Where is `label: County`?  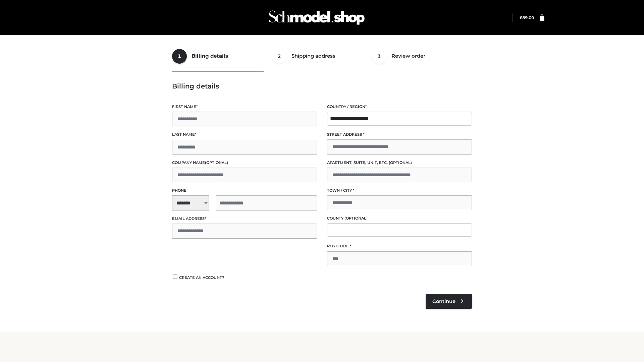 label: County is located at coordinates (400, 219).